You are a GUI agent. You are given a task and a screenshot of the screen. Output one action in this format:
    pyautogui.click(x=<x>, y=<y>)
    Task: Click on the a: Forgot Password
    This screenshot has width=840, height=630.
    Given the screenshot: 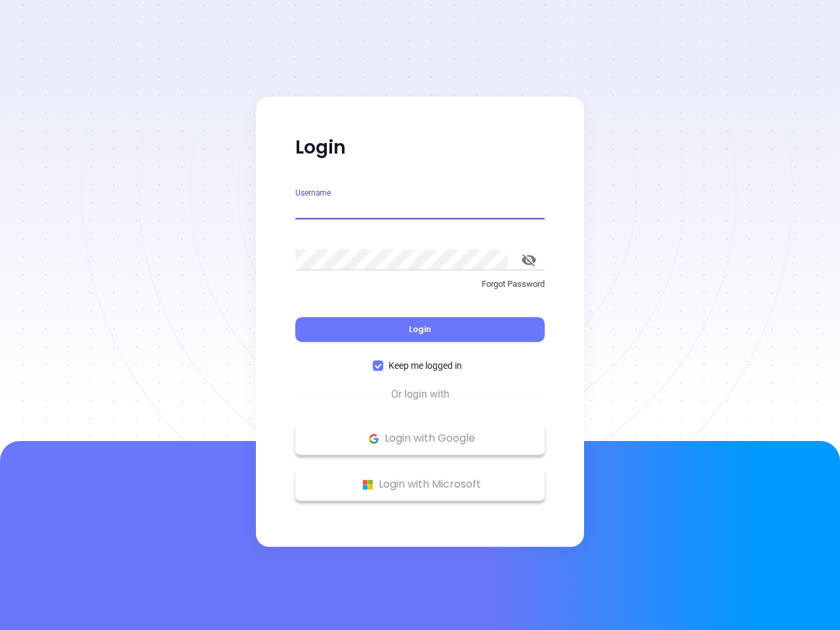 What is the action you would take?
    pyautogui.click(x=420, y=289)
    